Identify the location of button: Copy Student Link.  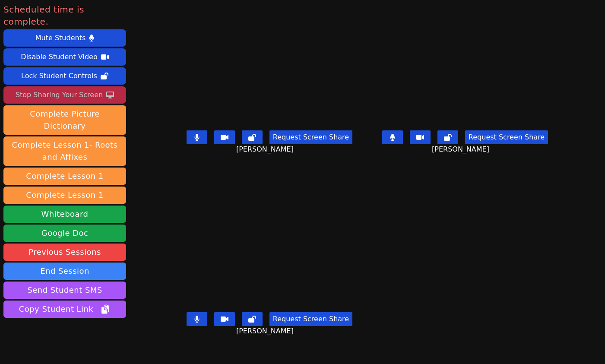
(65, 309).